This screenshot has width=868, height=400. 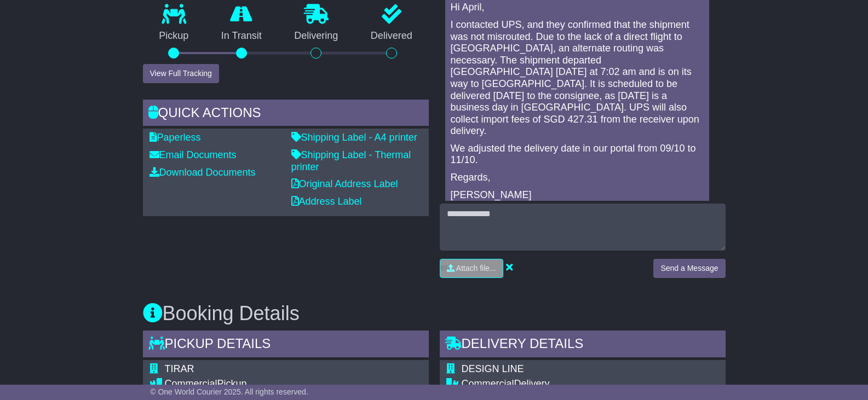 What do you see at coordinates (174, 37) in the screenshot?
I see `p: Pickup` at bounding box center [174, 37].